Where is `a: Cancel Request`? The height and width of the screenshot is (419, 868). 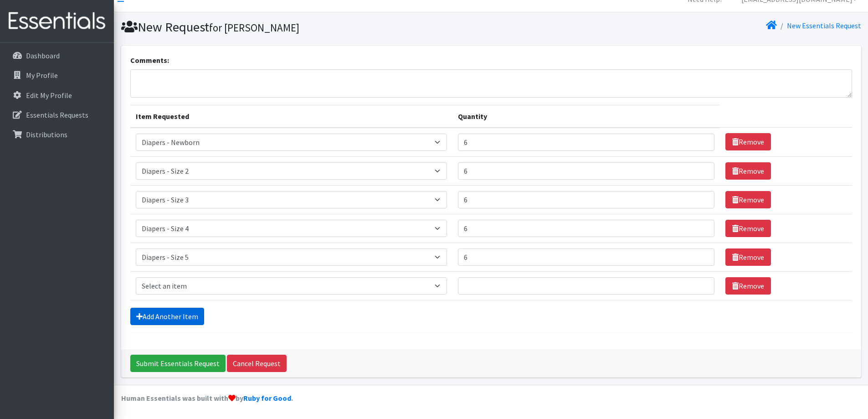 a: Cancel Request is located at coordinates (256, 363).